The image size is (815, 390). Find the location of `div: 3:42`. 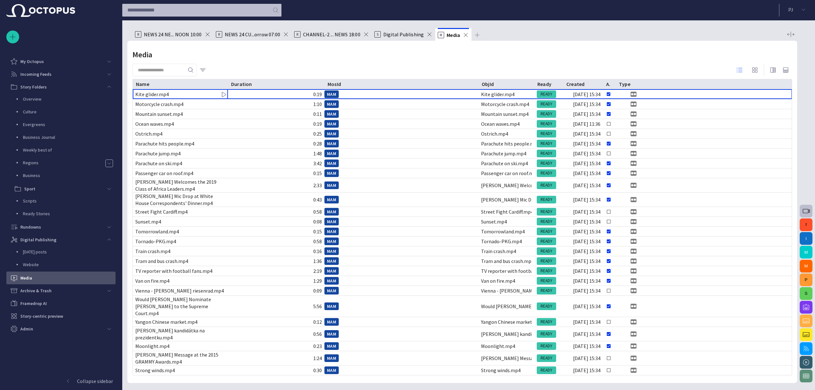

div: 3:42 is located at coordinates (317, 163).